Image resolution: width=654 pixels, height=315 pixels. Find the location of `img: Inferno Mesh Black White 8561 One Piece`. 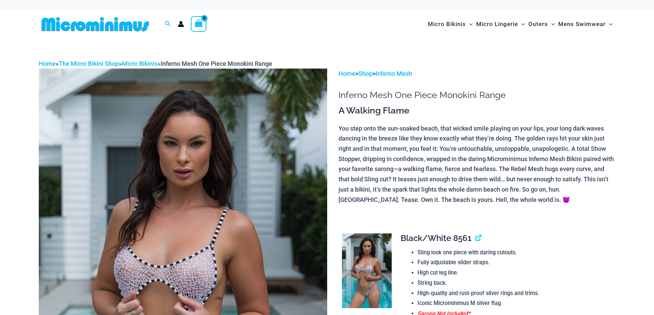

img: Inferno Mesh Black White 8561 One Piece is located at coordinates (366, 271).